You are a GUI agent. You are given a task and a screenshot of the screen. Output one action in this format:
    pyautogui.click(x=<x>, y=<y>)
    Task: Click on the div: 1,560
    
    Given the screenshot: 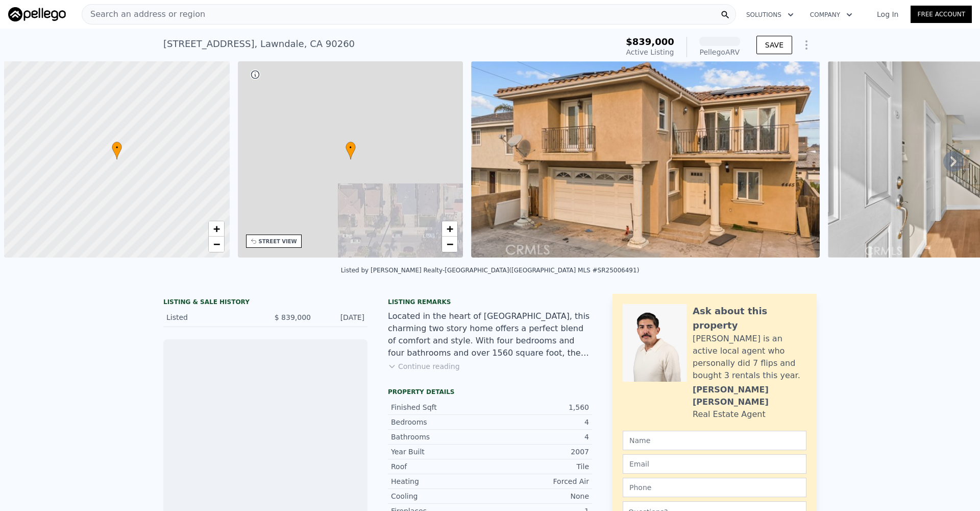 What is the action you would take?
    pyautogui.click(x=540, y=407)
    